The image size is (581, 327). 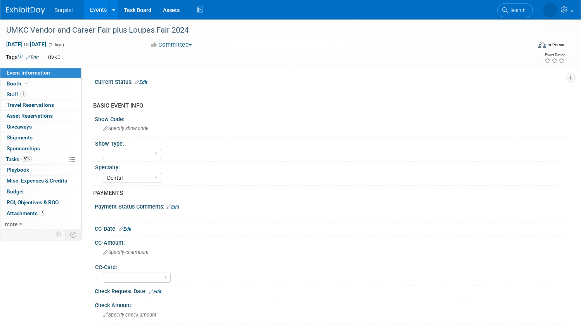 What do you see at coordinates (15, 191) in the screenshot?
I see `span: Budget` at bounding box center [15, 191].